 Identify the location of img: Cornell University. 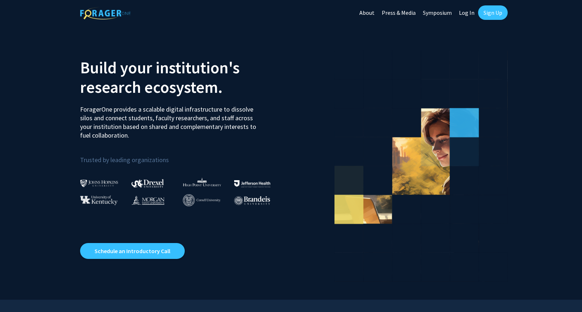
(202, 200).